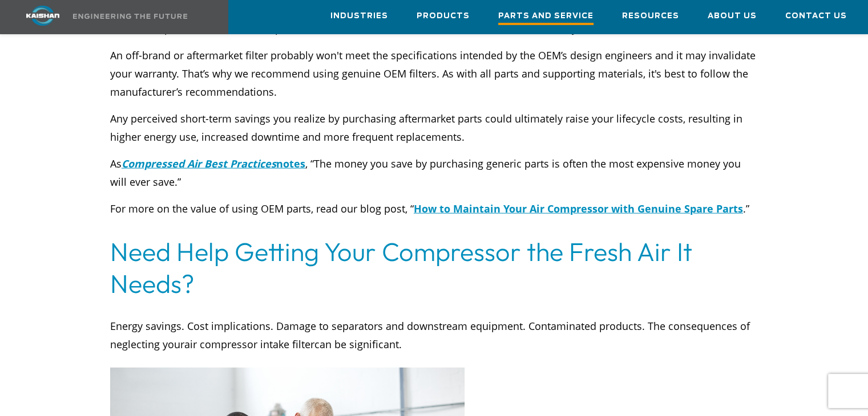 This screenshot has width=868, height=416. I want to click on i: Compressed Air Best Practices, so click(199, 164).